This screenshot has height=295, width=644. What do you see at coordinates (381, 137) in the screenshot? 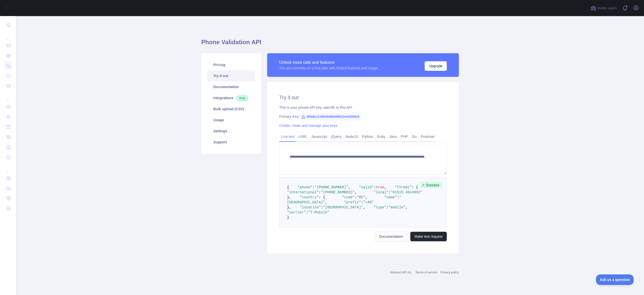
I see `a: Ruby` at bounding box center [381, 137].